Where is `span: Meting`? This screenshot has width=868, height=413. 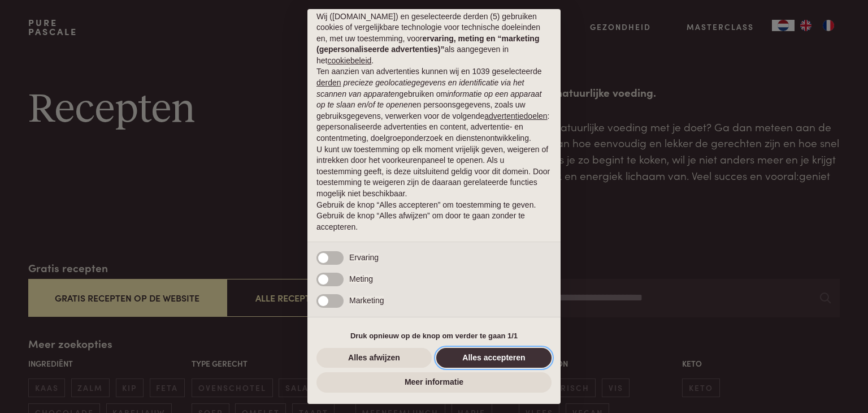 span: Meting is located at coordinates (361, 279).